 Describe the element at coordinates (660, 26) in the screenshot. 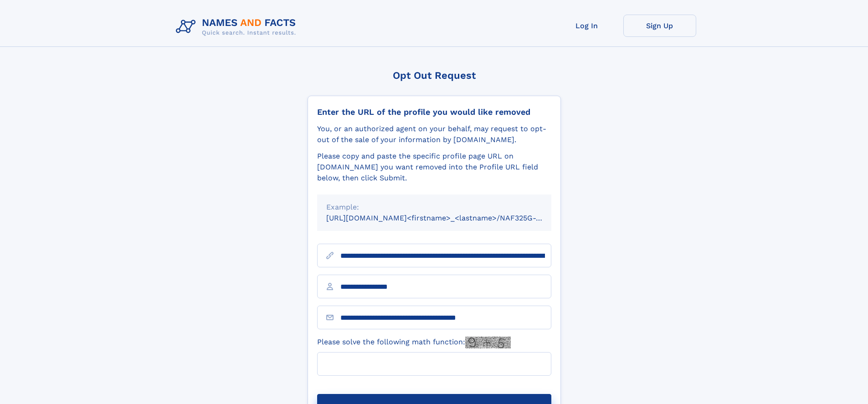

I see `a: Sign Up` at that location.